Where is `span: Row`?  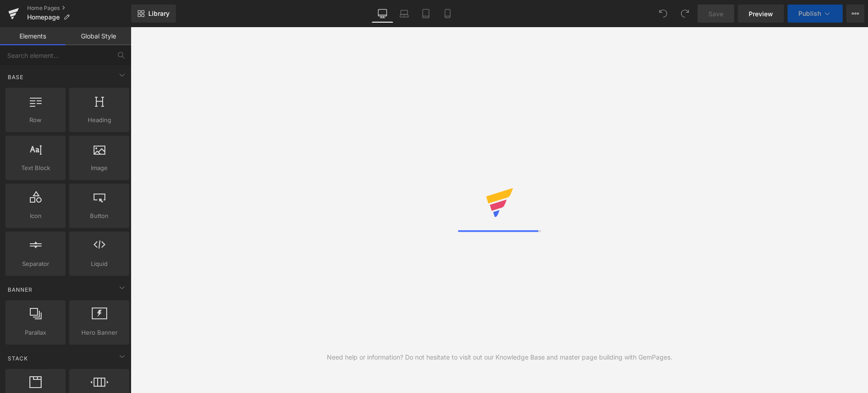
span: Row is located at coordinates (35, 120).